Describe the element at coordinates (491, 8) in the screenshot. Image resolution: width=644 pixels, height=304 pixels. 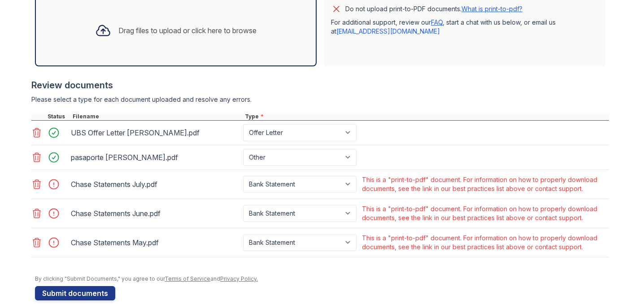
I see `a: What is print-to-pdf?` at that location.